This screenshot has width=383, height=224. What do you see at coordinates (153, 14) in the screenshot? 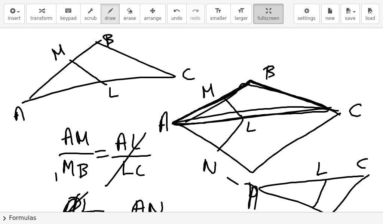
I see `button: arrange` at bounding box center [153, 14].